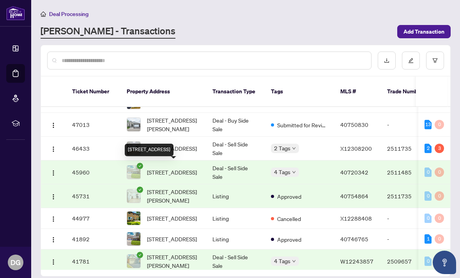 The height and width of the screenshot is (278, 460). What do you see at coordinates (93, 172) in the screenshot?
I see `td: 45960` at bounding box center [93, 172].